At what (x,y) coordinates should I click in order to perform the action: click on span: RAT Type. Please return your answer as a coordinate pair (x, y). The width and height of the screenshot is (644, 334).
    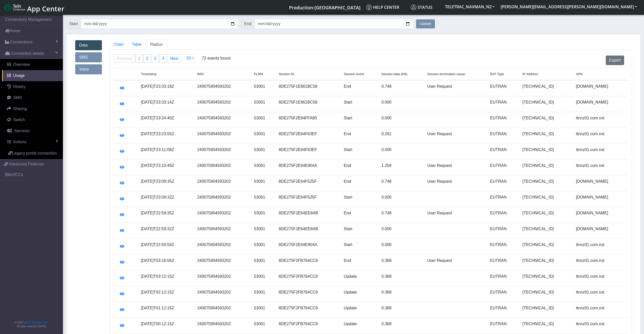
    Looking at the image, I should click on (497, 74).